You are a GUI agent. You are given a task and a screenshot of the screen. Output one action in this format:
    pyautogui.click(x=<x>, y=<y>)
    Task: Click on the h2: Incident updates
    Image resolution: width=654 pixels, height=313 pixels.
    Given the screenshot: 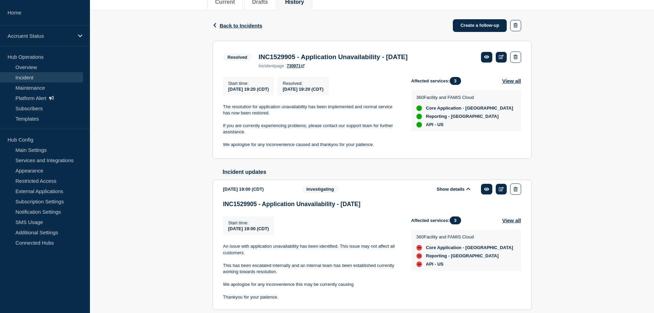 What is the action you would take?
    pyautogui.click(x=377, y=172)
    